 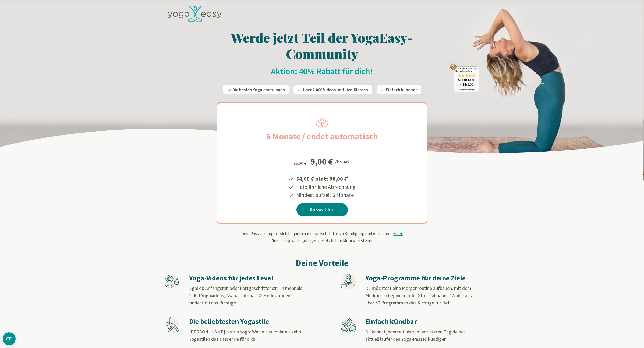 What do you see at coordinates (343, 161) in the screenshot?
I see `div: /Monat` at bounding box center [343, 161].